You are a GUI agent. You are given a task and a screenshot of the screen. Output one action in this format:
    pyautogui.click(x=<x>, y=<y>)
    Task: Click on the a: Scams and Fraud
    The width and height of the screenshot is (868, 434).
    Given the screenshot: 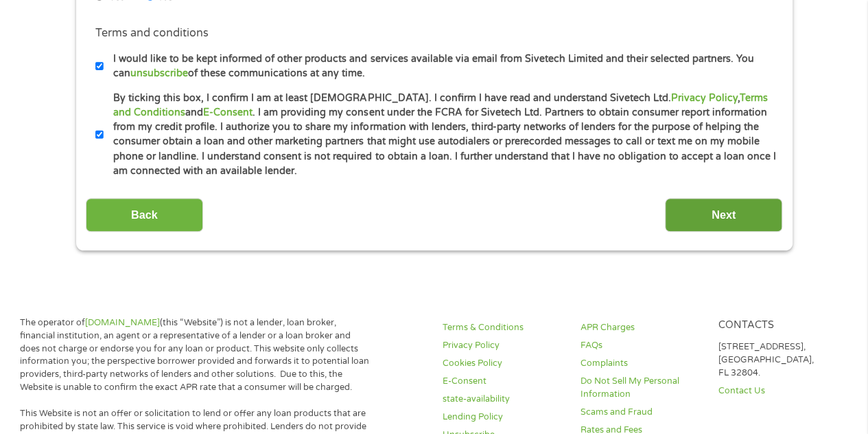 What is the action you would take?
    pyautogui.click(x=641, y=411)
    